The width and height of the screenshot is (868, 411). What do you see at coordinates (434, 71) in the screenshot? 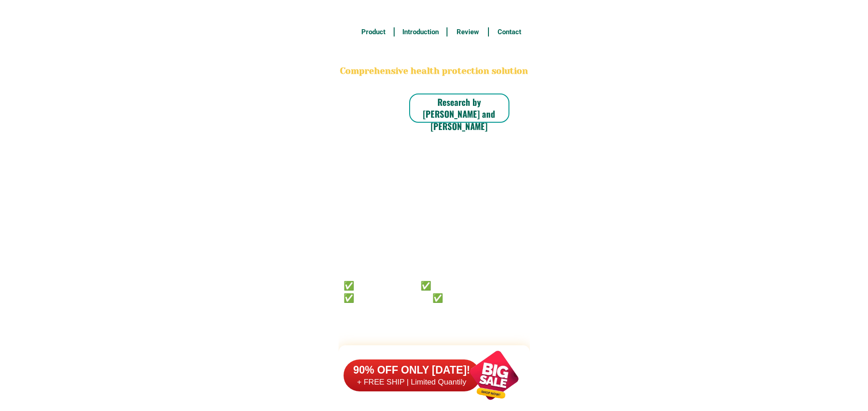
I see `h2: Comprehensive health protection solution` at bounding box center [434, 71].